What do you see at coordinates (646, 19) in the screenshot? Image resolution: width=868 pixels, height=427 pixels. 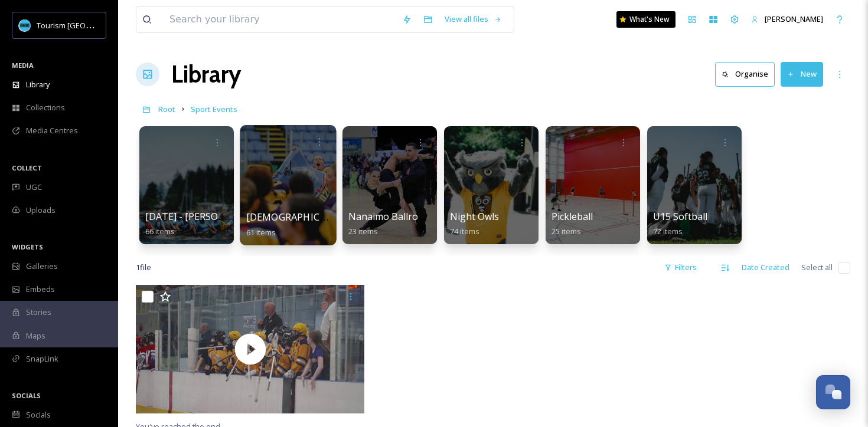 I see `div: What's New` at bounding box center [646, 19].